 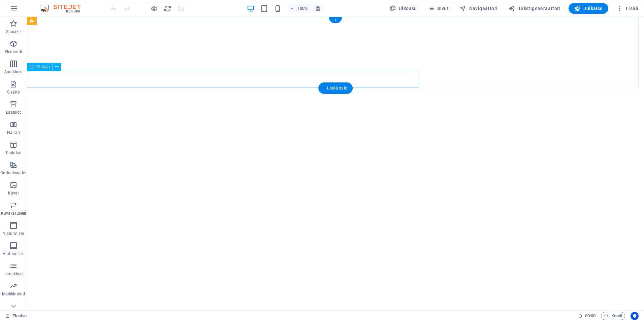 What do you see at coordinates (299, 8) in the screenshot?
I see `button: 100%` at bounding box center [299, 8].